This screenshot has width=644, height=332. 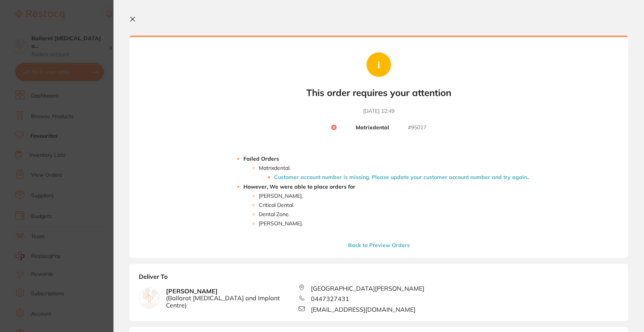 I want to click on button: Back to Preview Orders, so click(x=379, y=246).